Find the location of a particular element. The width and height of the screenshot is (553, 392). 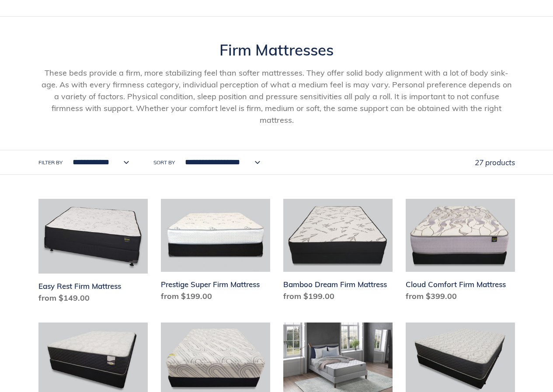

a: Prestige Super Firm Mattress is located at coordinates (216, 252).